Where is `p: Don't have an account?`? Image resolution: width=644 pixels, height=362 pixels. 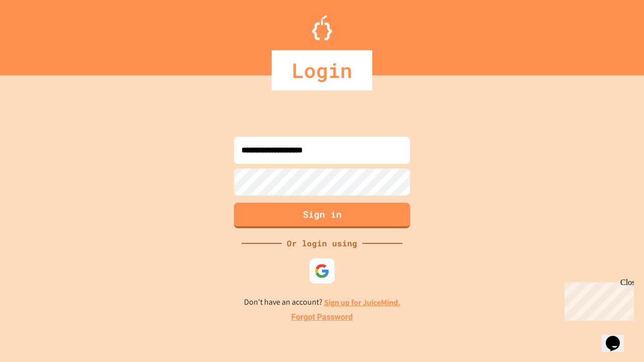 p: Don't have an account? is located at coordinates (322, 302).